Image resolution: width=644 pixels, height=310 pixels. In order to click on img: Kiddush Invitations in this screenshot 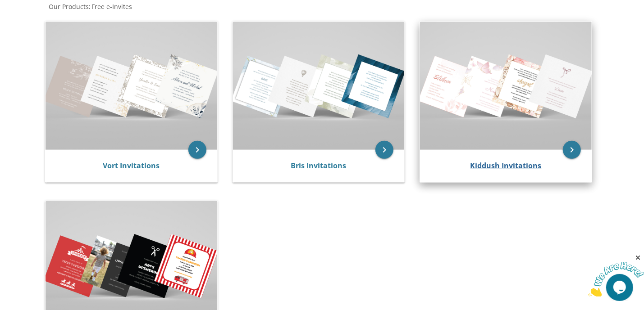, I will do `click(505, 86)`.